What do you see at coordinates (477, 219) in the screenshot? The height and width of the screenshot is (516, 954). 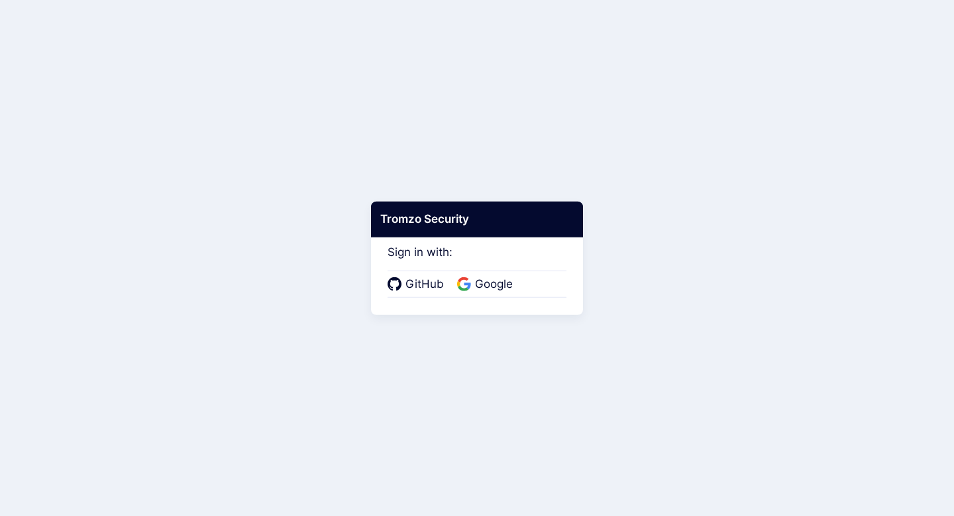 I see `div: Tromzo Security` at bounding box center [477, 219].